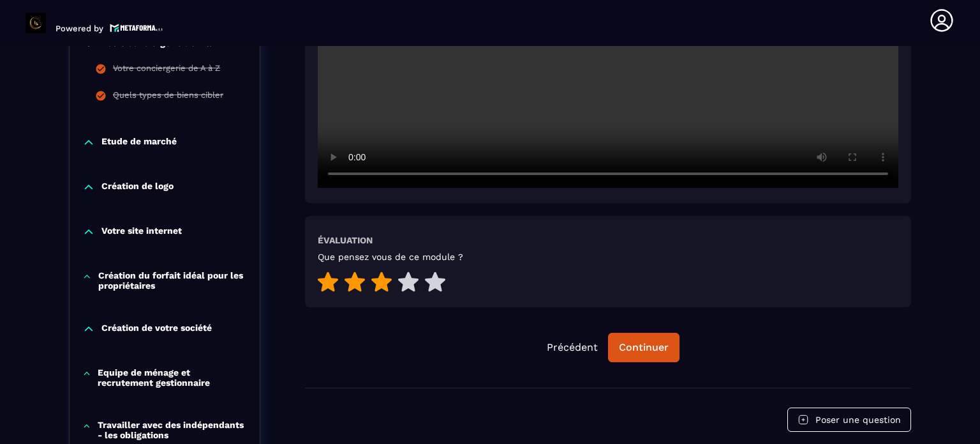  What do you see at coordinates (644, 347) in the screenshot?
I see `div: Continuer` at bounding box center [644, 347].